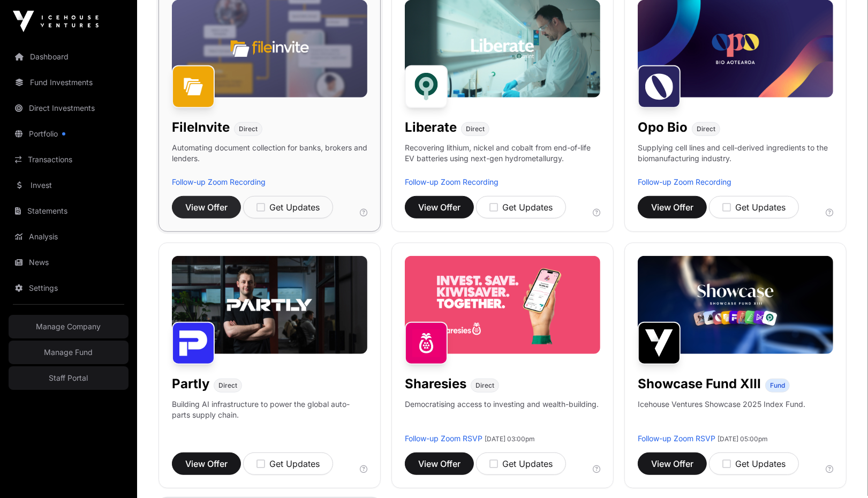 The height and width of the screenshot is (498, 868). Describe the element at coordinates (69, 134) in the screenshot. I see `a: Portfolio` at that location.